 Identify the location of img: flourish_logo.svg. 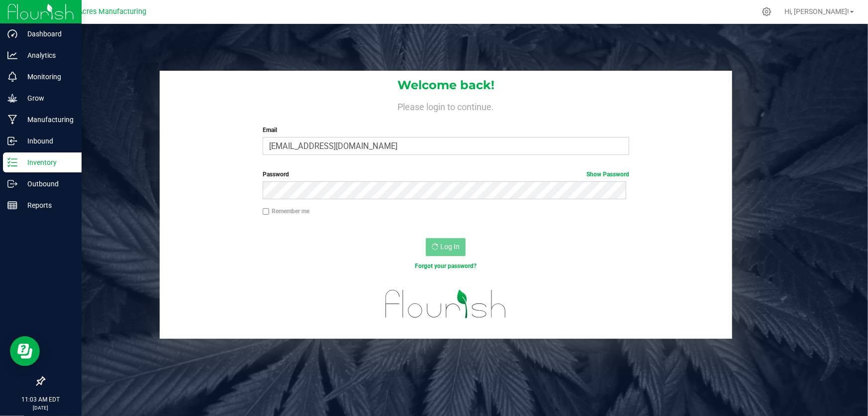
(446, 304).